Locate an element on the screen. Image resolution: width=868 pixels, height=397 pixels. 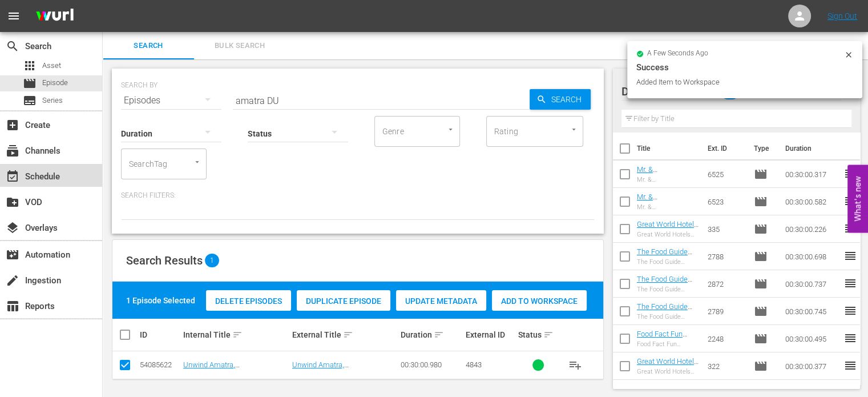
img: ans4CAIJ8jUAAAAAAAAAAAAAAAAAAAAAAAAgQb4GAAAAAAAAAAAAAAAAAAAAAAAAJMjXAAAAAAAAAAAAAAAAAAAAAAAAgAT5G... is located at coordinates (55, 16).